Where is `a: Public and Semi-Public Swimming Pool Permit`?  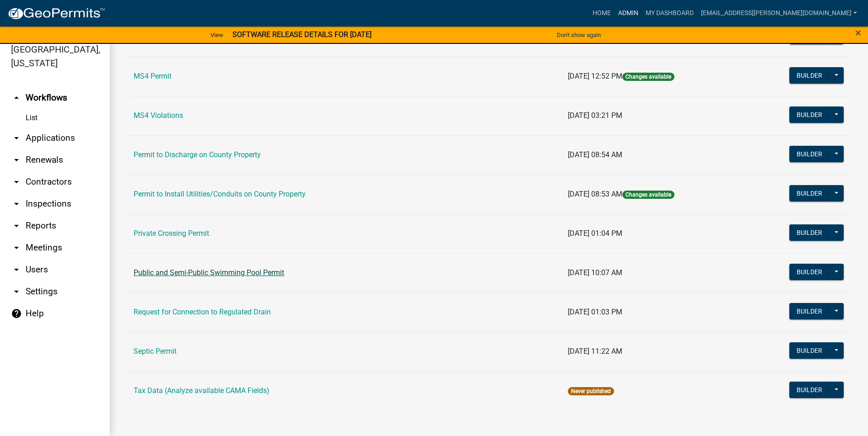
a: Public and Semi-Public Swimming Pool Permit is located at coordinates (208, 272).